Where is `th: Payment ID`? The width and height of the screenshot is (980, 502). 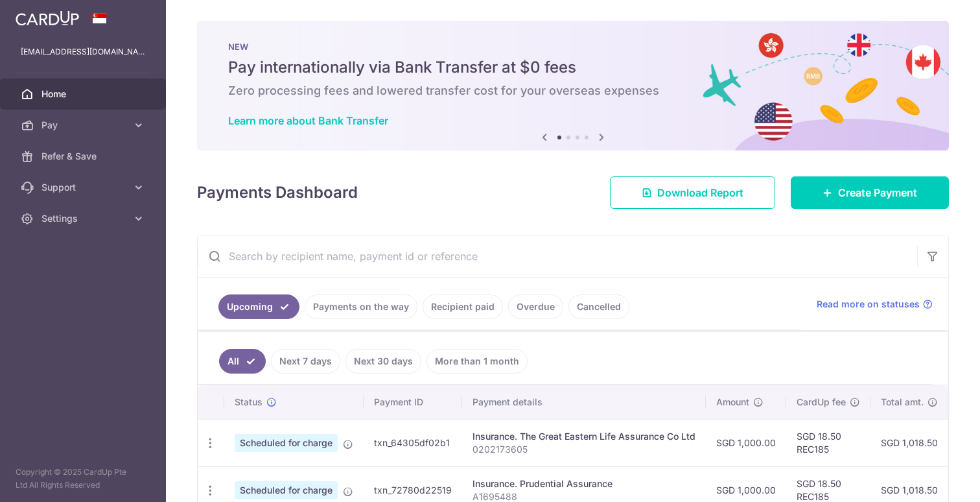
th: Payment ID is located at coordinates (413, 402).